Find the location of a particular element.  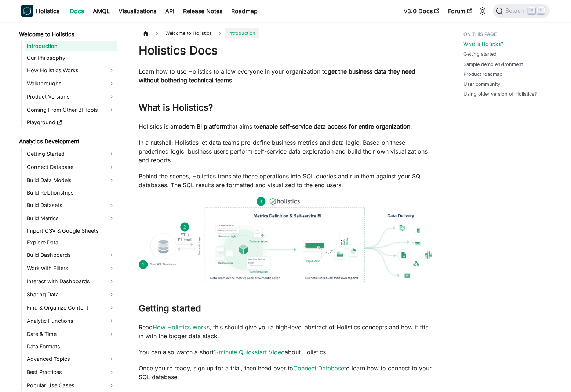

a: HolisticsHolistics is located at coordinates (40, 11).